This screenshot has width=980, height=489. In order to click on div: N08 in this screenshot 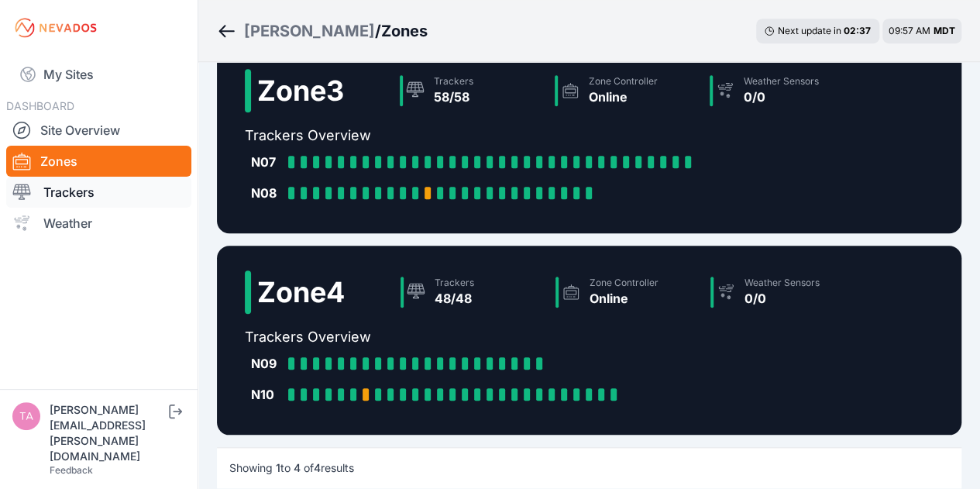, I will do `click(266, 193)`.